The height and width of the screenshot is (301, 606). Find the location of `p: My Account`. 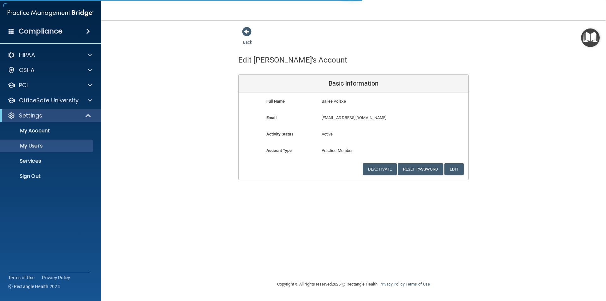

p: My Account is located at coordinates (47, 131).